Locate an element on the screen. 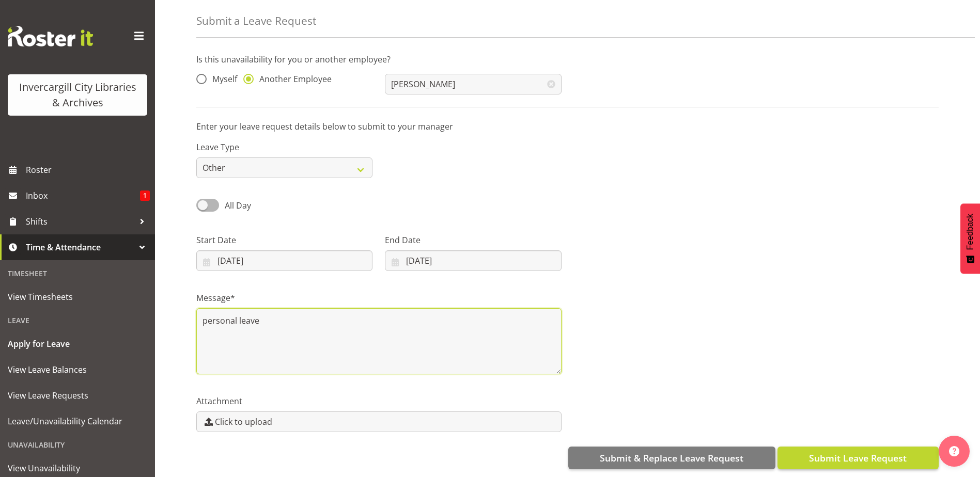 Image resolution: width=980 pixels, height=477 pixels. span: View Timesheets is located at coordinates (77, 297).